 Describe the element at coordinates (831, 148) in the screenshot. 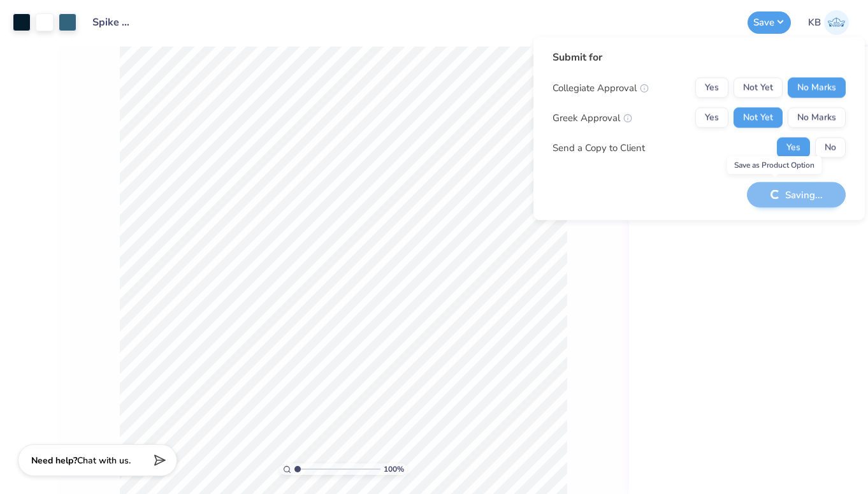

I see `button: No` at that location.